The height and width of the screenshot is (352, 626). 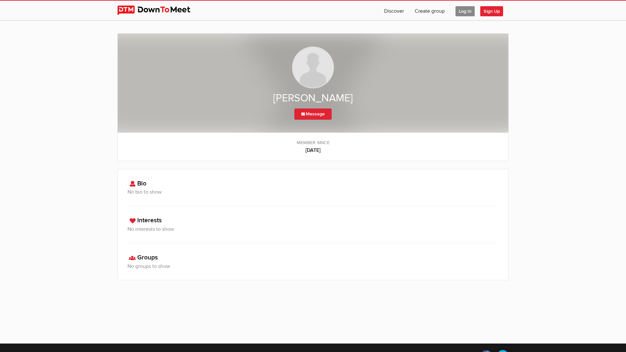 What do you see at coordinates (394, 10) in the screenshot?
I see `a: Discover` at bounding box center [394, 10].